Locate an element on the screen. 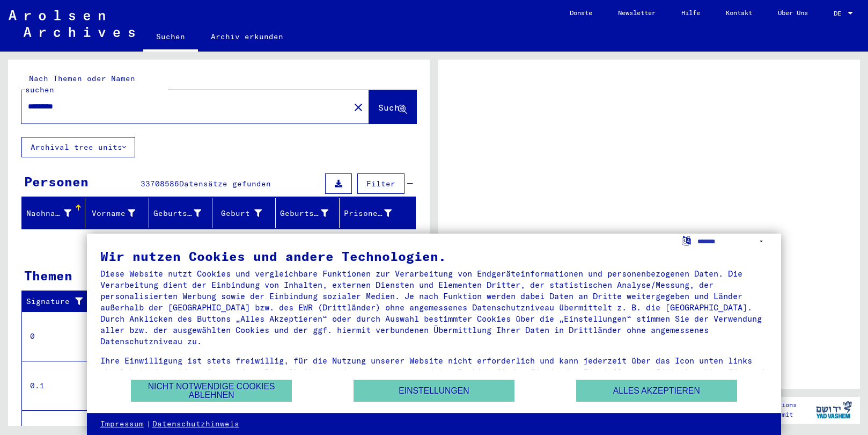 The height and width of the screenshot is (435, 868). button: Alles akzeptieren is located at coordinates (656, 390).